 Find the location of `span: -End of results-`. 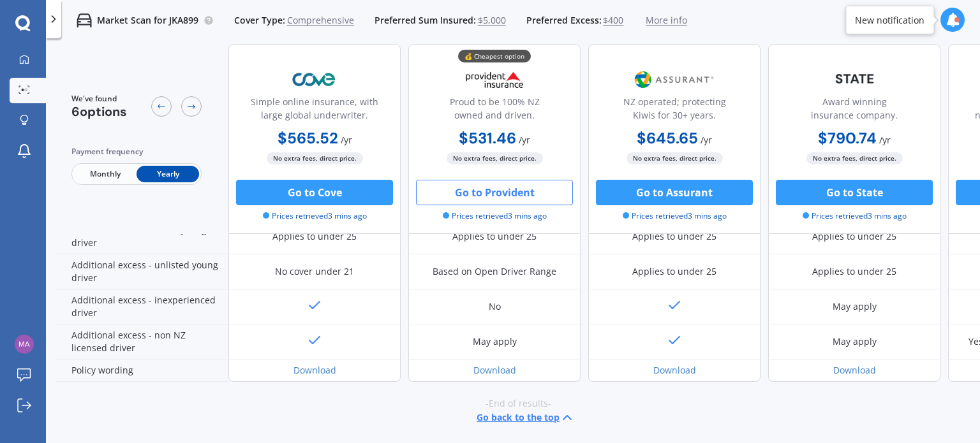

span: -End of results- is located at coordinates (518, 403).